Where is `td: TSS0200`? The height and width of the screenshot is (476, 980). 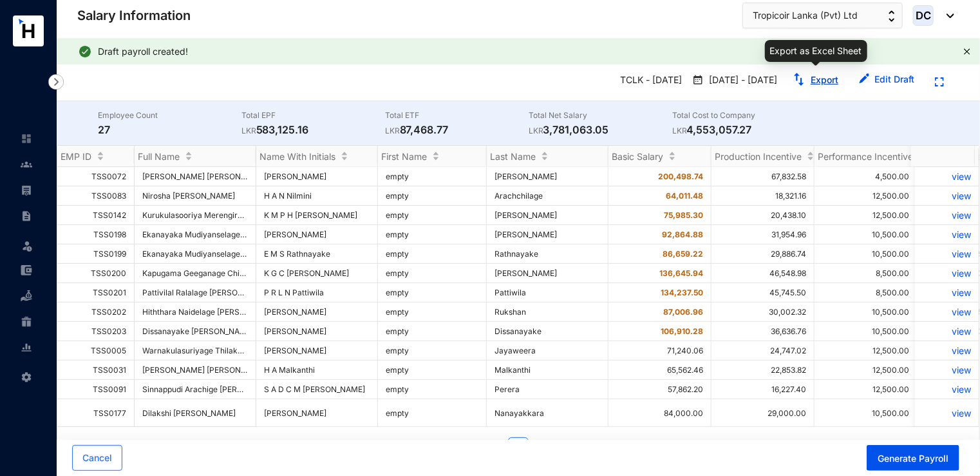
td: TSS0200 is located at coordinates (96, 273).